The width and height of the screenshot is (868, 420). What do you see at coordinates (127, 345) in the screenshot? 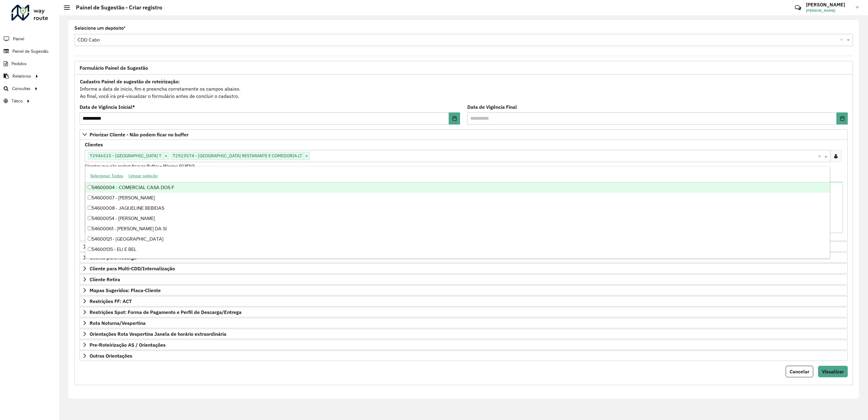
I see `span: Pre-Roteirização AS / Orientações` at bounding box center [127, 345].